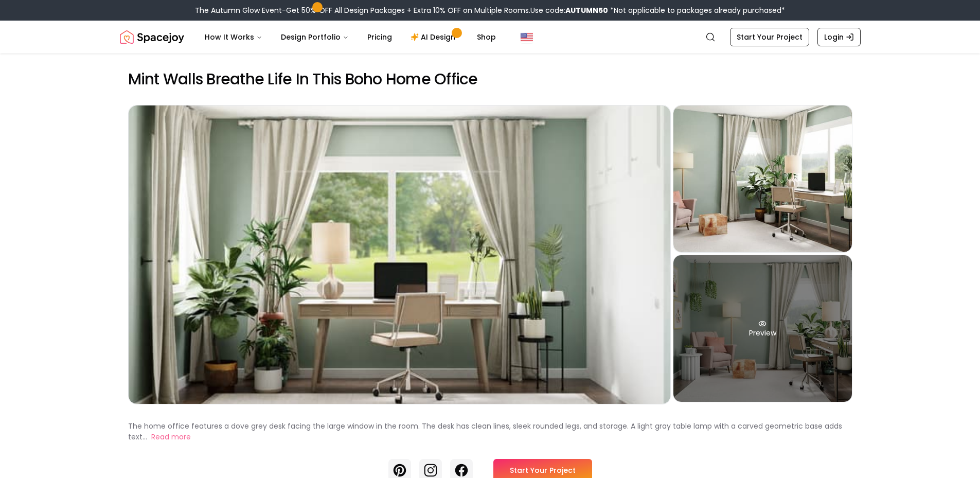  Describe the element at coordinates (485, 432) in the screenshot. I see `p: The home office features a dove grey desk facing the large window in the room. The desk has clean...` at that location.